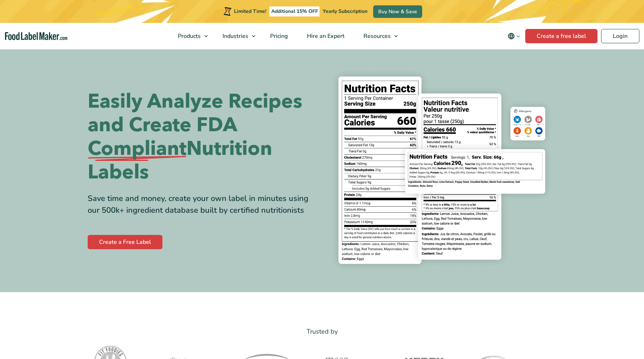 The height and width of the screenshot is (359, 644). I want to click on p: Trusted by, so click(322, 331).